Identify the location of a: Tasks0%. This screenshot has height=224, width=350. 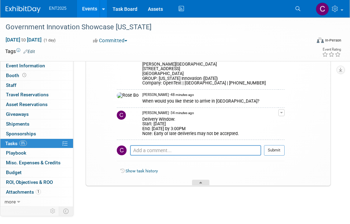
(37, 144).